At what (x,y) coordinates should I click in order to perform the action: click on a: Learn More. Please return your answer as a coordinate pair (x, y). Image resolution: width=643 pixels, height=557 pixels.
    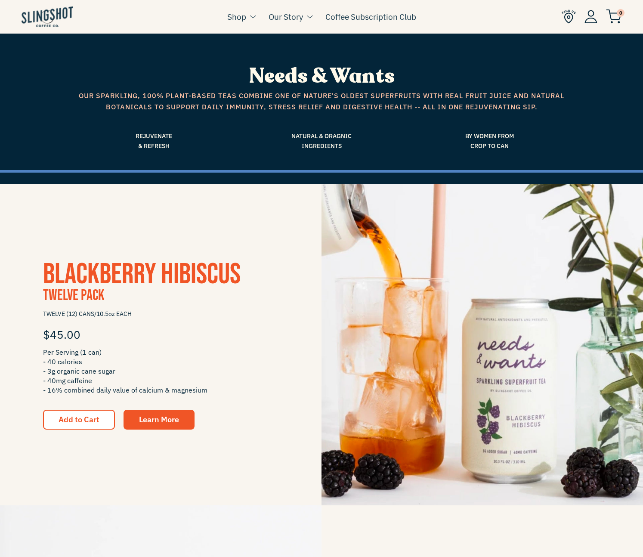
    Looking at the image, I should click on (159, 420).